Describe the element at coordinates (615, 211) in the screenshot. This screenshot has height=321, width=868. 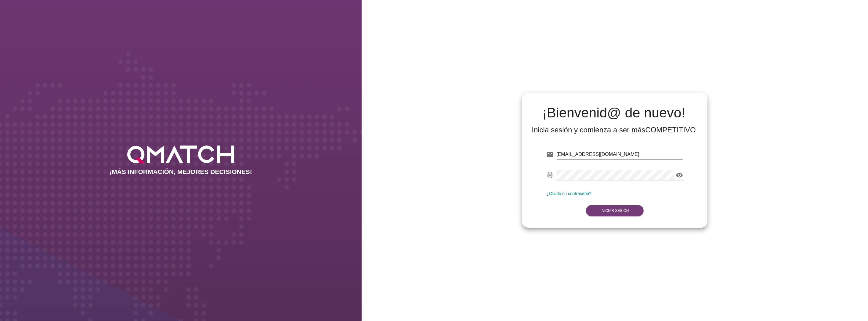
I see `button: Iniciar Sesión` at that location.